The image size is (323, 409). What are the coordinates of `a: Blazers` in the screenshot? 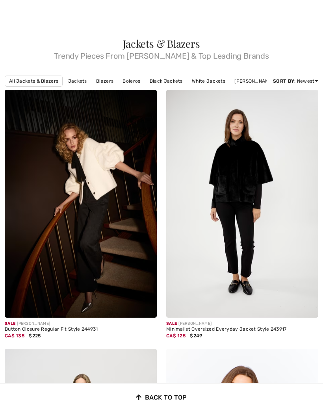 It's located at (105, 81).